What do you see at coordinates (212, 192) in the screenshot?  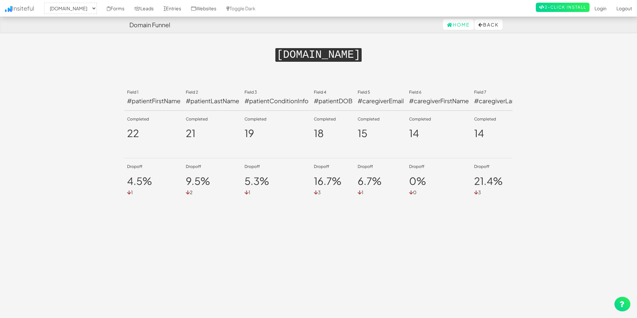 I see `h5: 2` at bounding box center [212, 192].